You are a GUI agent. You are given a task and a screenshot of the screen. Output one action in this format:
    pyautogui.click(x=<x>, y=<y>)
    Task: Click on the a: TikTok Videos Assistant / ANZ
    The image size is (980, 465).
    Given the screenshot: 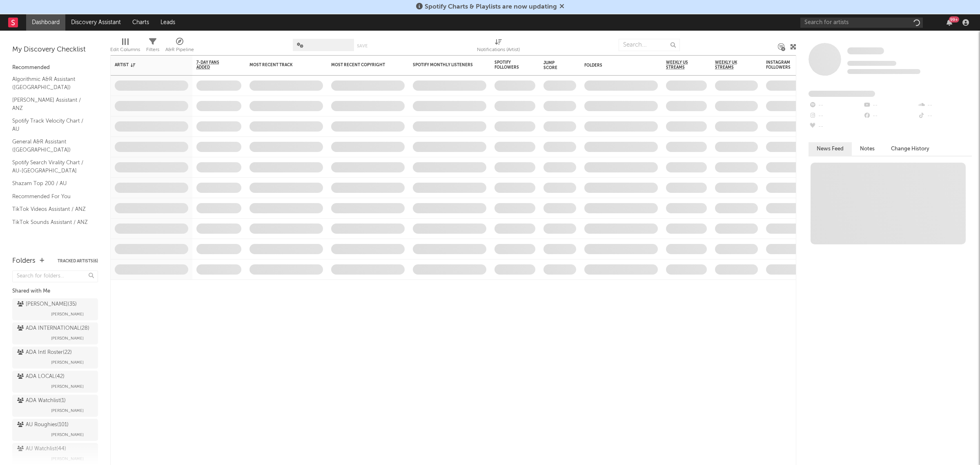 What is the action you would take?
    pyautogui.click(x=51, y=209)
    